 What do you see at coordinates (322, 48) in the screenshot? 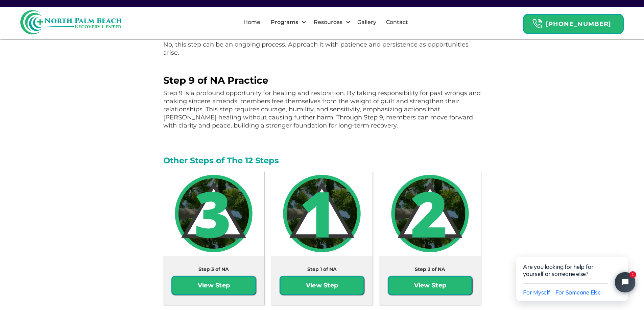
I see `p: No, this step can be an ongoing process. Approach it with patience and persistence as opportuniti...` at bounding box center [322, 48].